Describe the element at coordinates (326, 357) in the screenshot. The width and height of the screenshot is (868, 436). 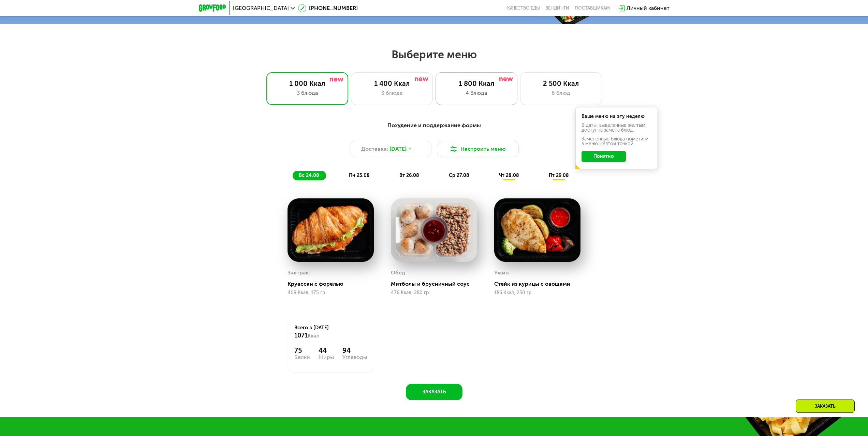
I see `div: Жиры` at that location.